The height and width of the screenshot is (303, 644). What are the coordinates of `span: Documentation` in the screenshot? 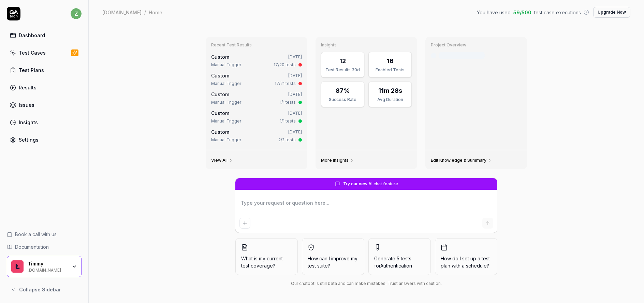 It's located at (32, 246).